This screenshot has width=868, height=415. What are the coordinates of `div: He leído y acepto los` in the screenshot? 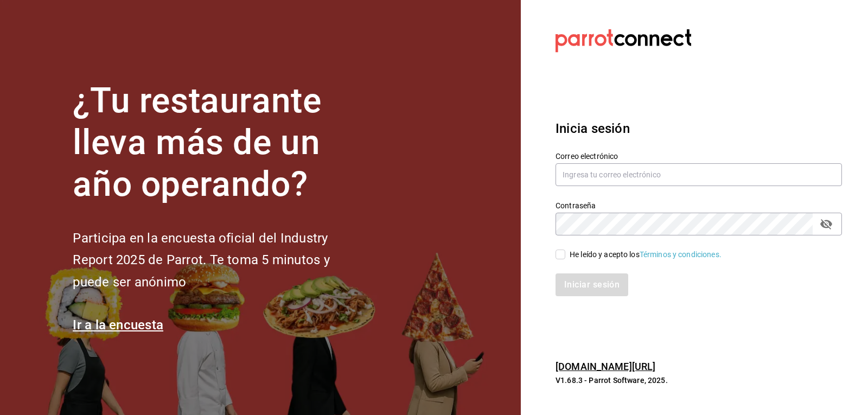 It's located at (645, 254).